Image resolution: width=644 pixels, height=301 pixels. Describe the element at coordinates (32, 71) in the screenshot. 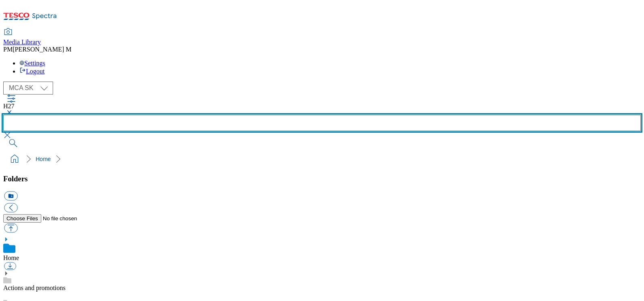

I see `a: Logout` at that location.